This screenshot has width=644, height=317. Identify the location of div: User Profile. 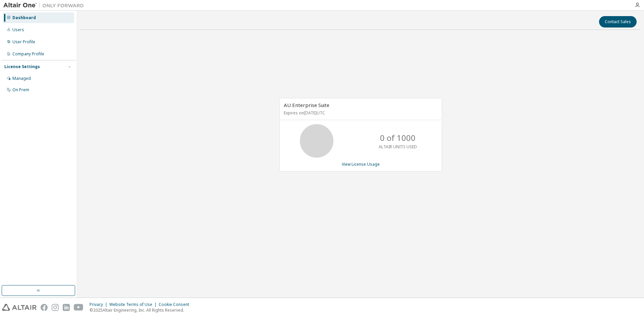
(24, 42).